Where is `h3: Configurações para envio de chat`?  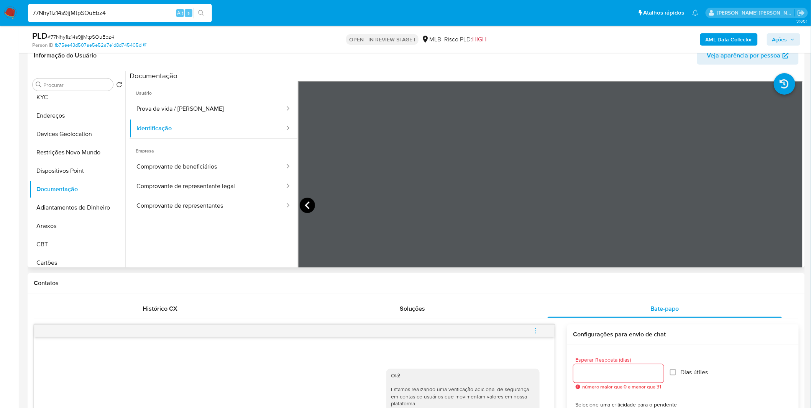
h3: Configurações para envio de chat is located at coordinates (683, 335).